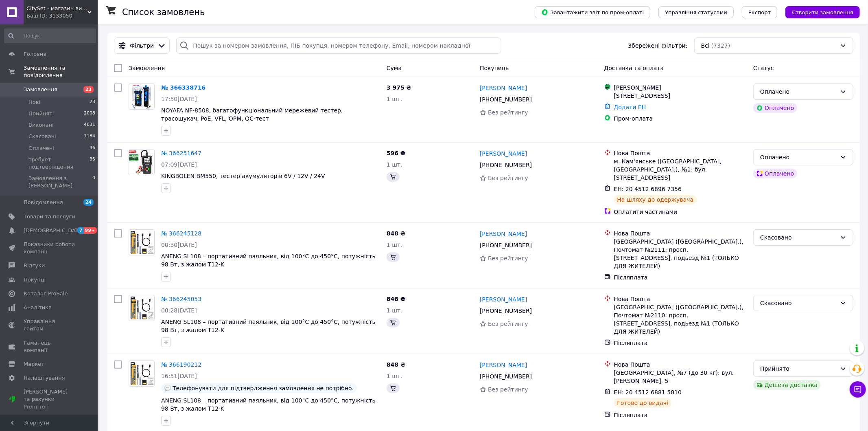 The width and height of the screenshot is (868, 431). Describe the element at coordinates (760, 12) in the screenshot. I see `span: Експорт` at that location.